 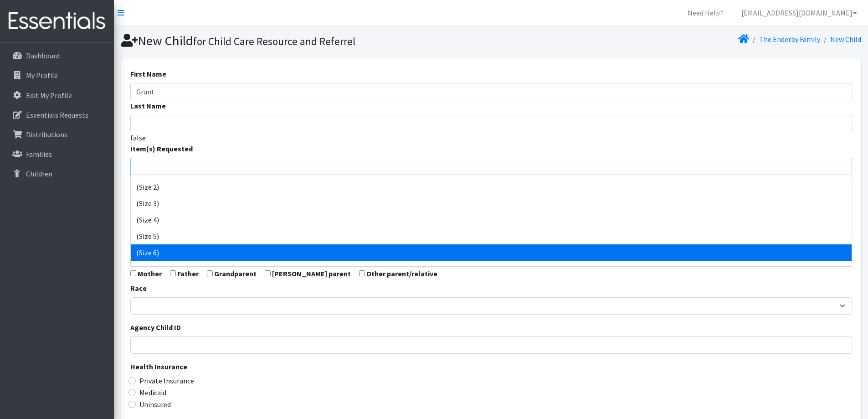 What do you see at coordinates (57, 154) in the screenshot?
I see `a: Families` at bounding box center [57, 154].